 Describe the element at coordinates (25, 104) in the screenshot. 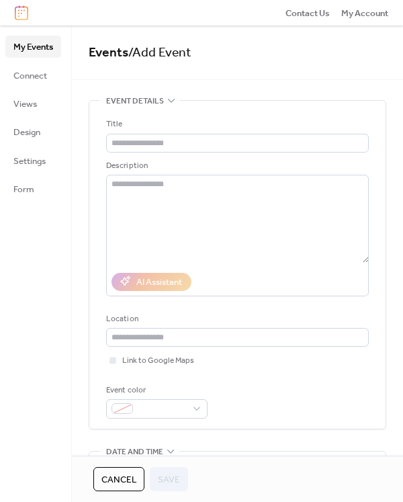

I see `span: Views` at that location.